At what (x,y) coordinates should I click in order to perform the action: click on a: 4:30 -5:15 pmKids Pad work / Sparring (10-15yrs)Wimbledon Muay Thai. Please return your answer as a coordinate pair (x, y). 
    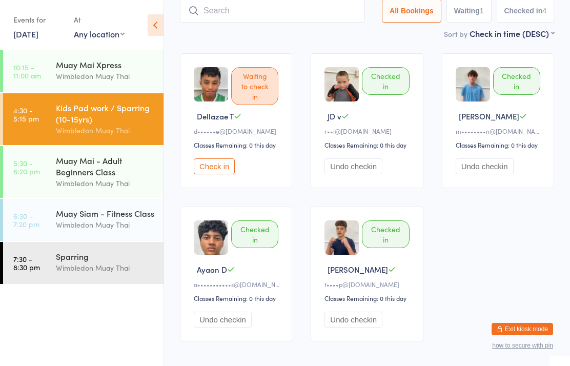
    Looking at the image, I should click on (83, 119).